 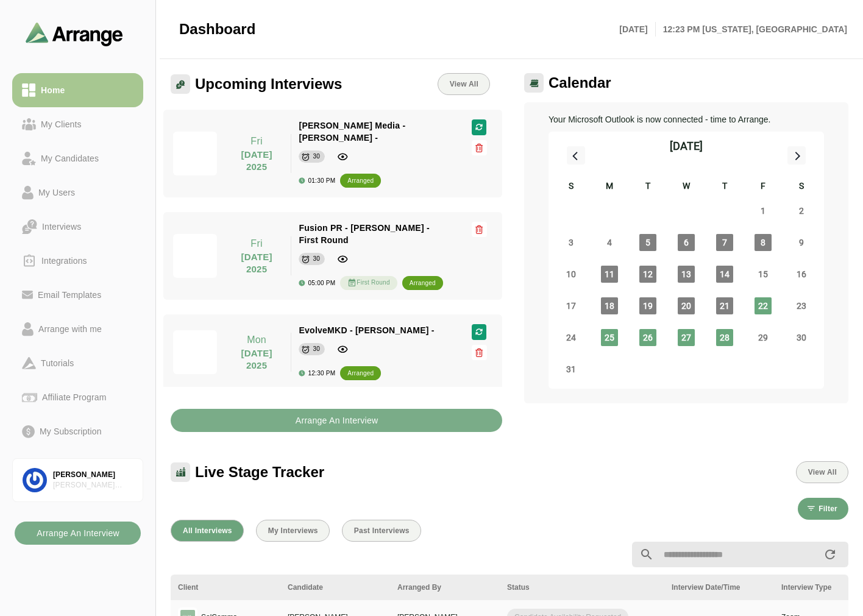 I want to click on span: Dashboard, so click(x=217, y=30).